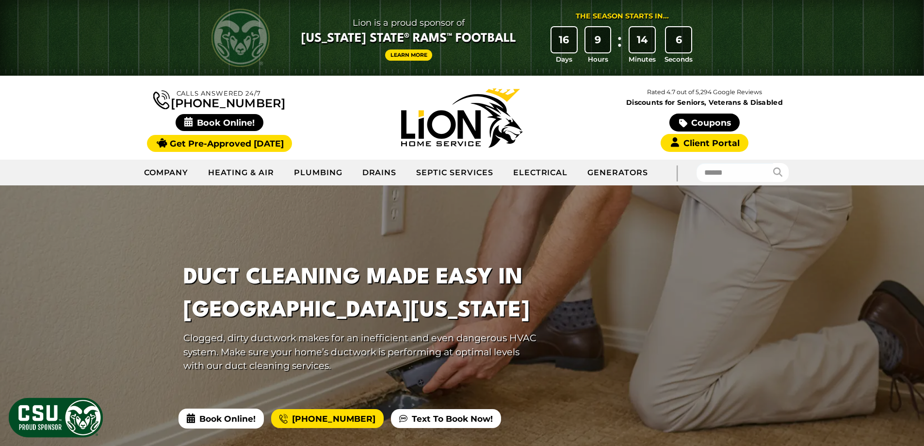 This screenshot has width=924, height=446. What do you see at coordinates (409, 23) in the screenshot?
I see `span: Lion is a proud sponsor of` at bounding box center [409, 23].